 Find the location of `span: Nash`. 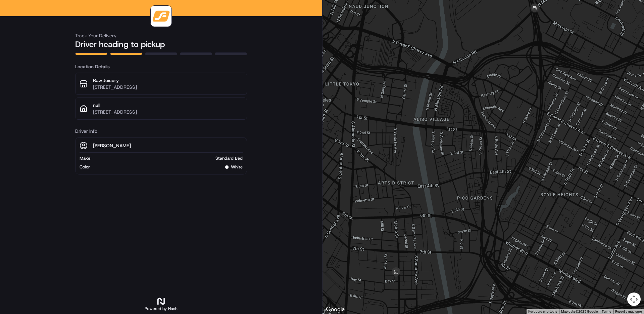

span: Nash is located at coordinates (173, 309).